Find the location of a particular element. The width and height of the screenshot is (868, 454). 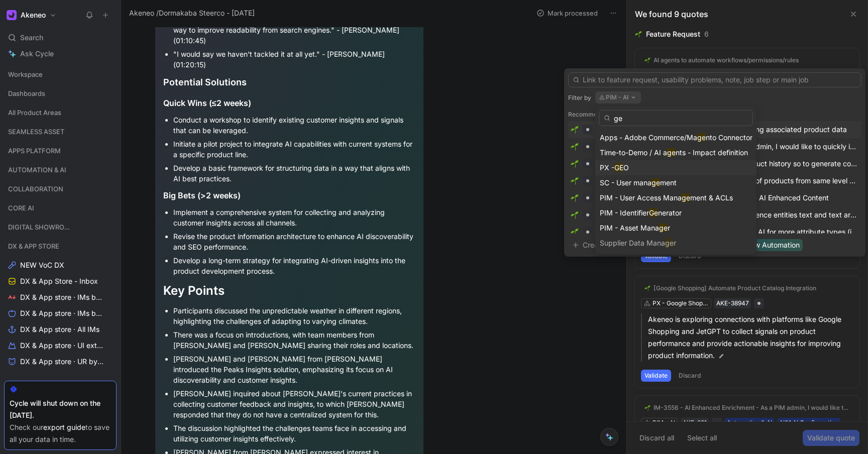

mark: GE is located at coordinates (619, 167).